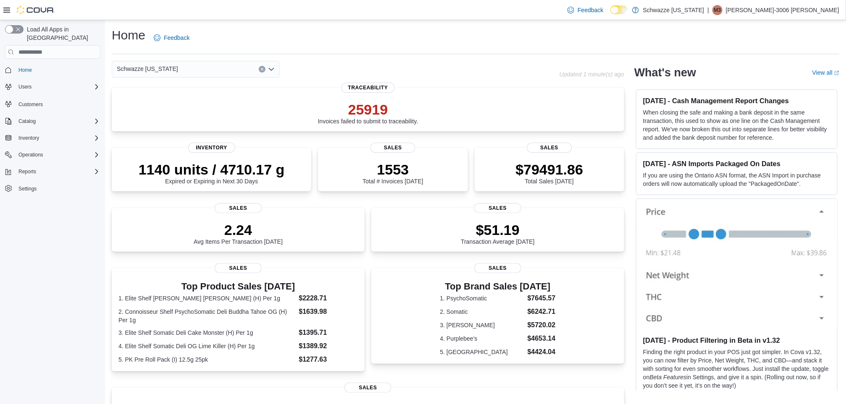  What do you see at coordinates (262, 69) in the screenshot?
I see `button: Clear input` at bounding box center [262, 69].